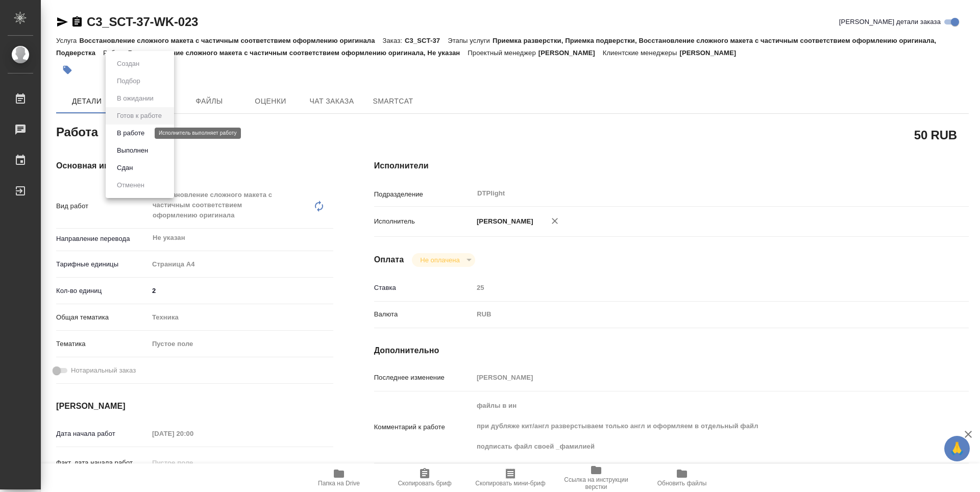  Describe the element at coordinates (128, 64) in the screenshot. I see `button: Создан` at that location.